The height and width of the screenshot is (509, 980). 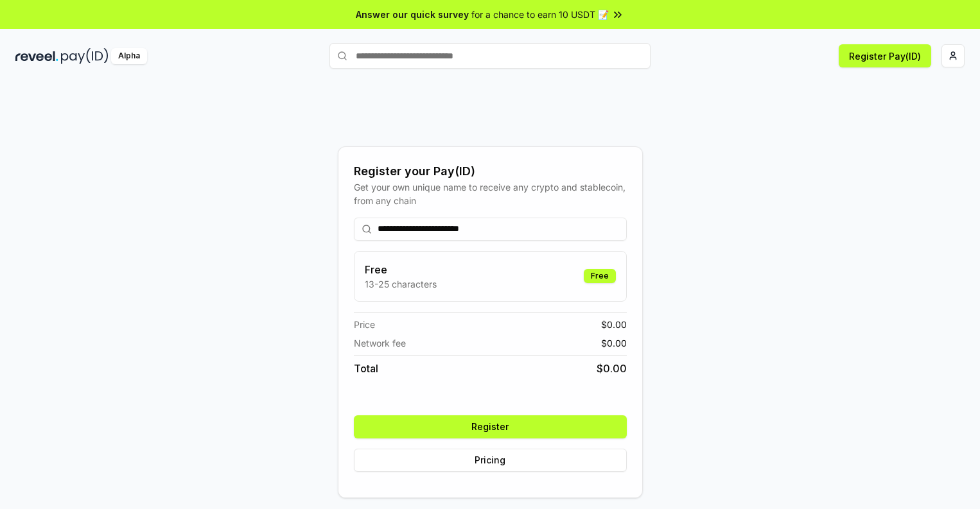 I want to click on span: for a chance to earn 10 USDT 📝, so click(x=540, y=14).